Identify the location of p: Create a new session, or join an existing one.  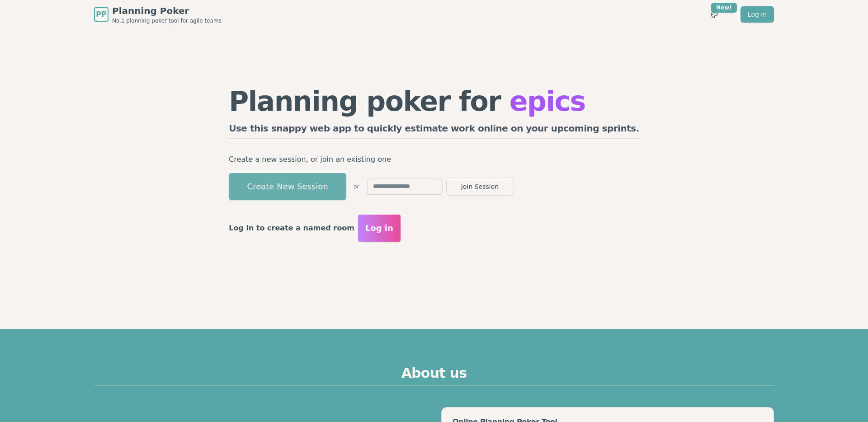
(434, 160).